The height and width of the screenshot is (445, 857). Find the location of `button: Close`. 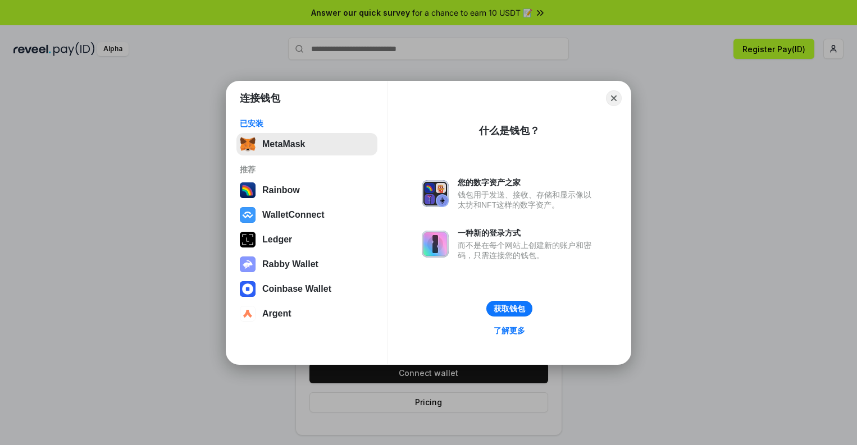

button: Close is located at coordinates (614, 98).